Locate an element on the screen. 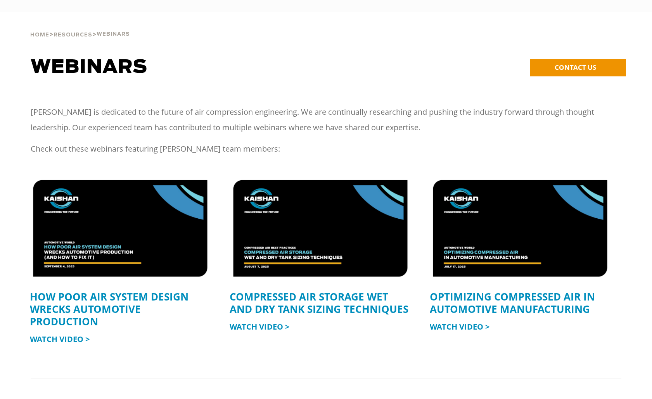 The width and height of the screenshot is (652, 399). a: OPTIMIZING COMPRESSED AIR IN AUTOMOTIVE MANUFACTURING is located at coordinates (513, 303).